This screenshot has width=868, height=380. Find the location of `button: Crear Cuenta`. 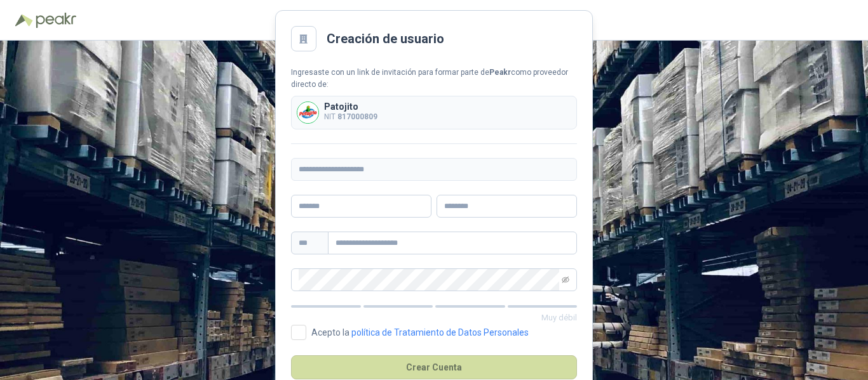

button: Crear Cuenta is located at coordinates (434, 368).